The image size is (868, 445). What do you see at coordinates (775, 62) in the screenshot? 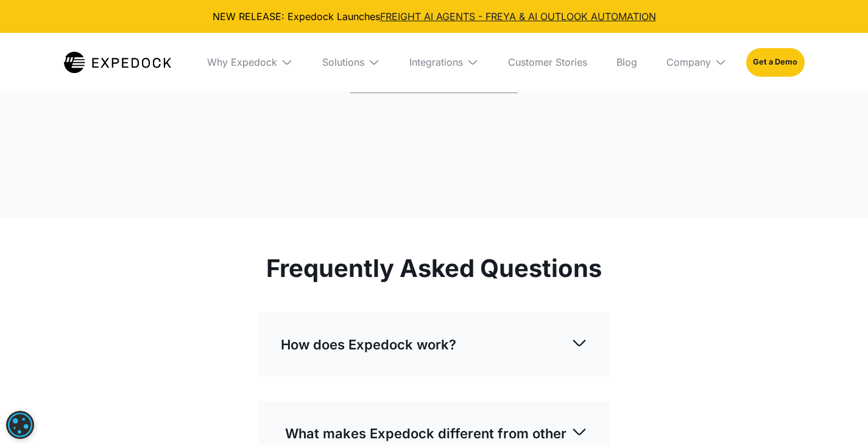
I see `a: Get a Demo` at bounding box center [775, 62].